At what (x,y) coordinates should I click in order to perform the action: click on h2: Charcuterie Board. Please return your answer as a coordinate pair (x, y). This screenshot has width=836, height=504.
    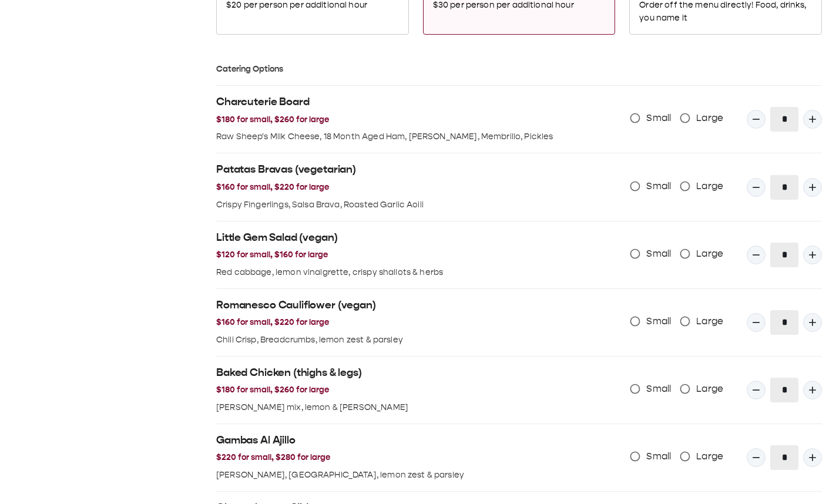
    Looking at the image, I should click on (416, 102).